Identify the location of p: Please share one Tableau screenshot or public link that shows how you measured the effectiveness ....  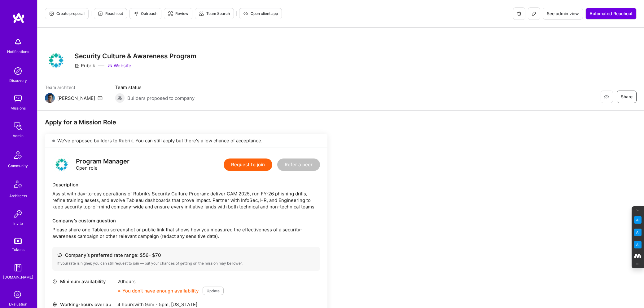
(186, 233).